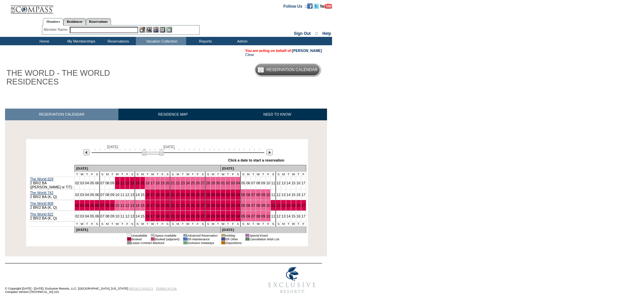 This screenshot has width=644, height=308. I want to click on td: My Memberships, so click(80, 41).